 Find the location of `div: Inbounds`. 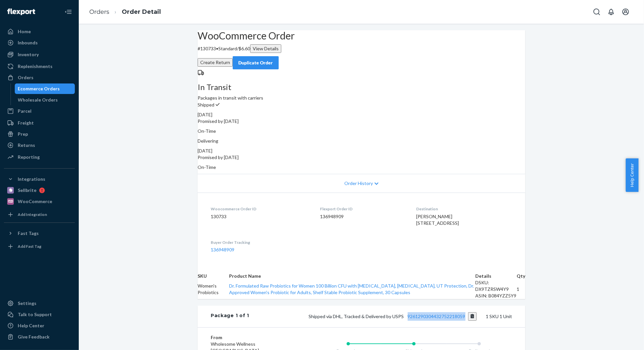

div: Inbounds is located at coordinates (28, 43).